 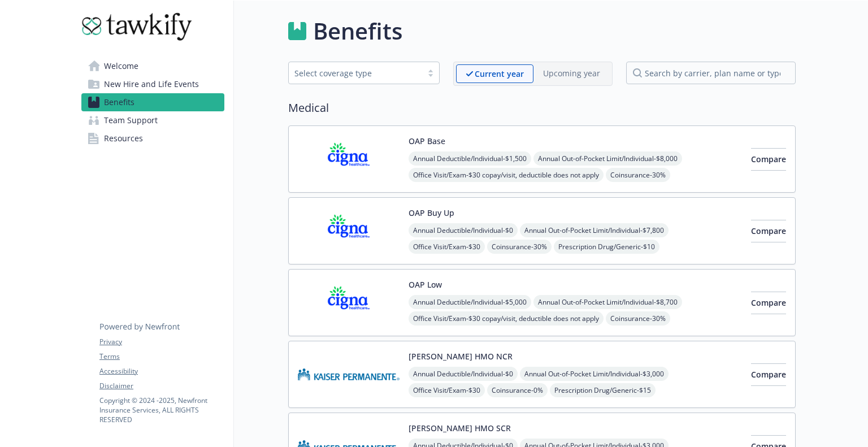 I want to click on button: OAP Buy Up, so click(x=431, y=212).